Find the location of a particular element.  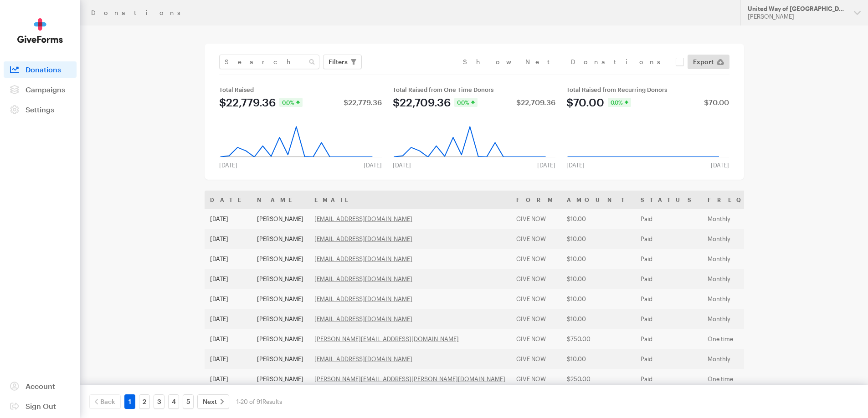

div: 1-20 of 91 is located at coordinates (259, 402).